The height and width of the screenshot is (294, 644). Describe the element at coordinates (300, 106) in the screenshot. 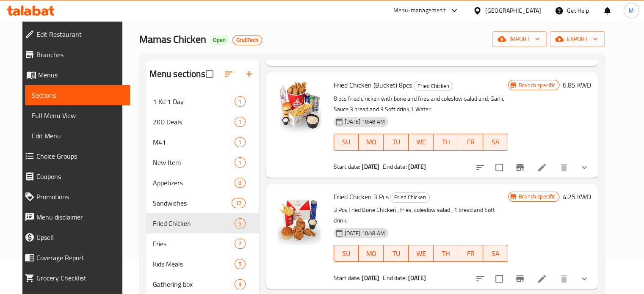

I see `img: Fried Chicken (Bucket) 8pcs` at that location.